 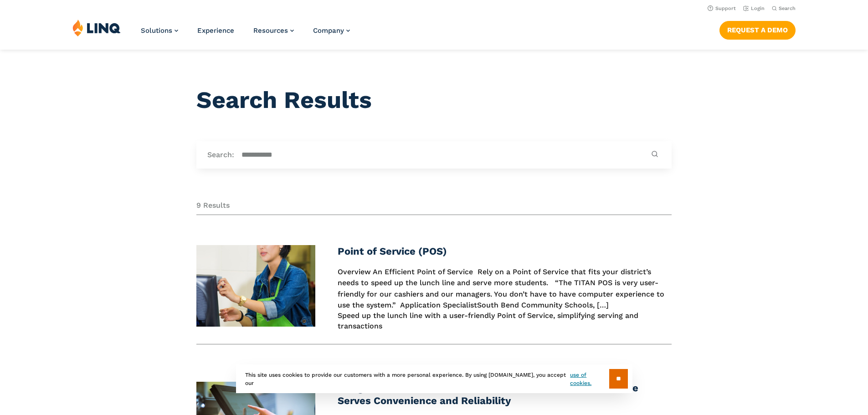 I want to click on div: 9 Results, so click(x=434, y=208).